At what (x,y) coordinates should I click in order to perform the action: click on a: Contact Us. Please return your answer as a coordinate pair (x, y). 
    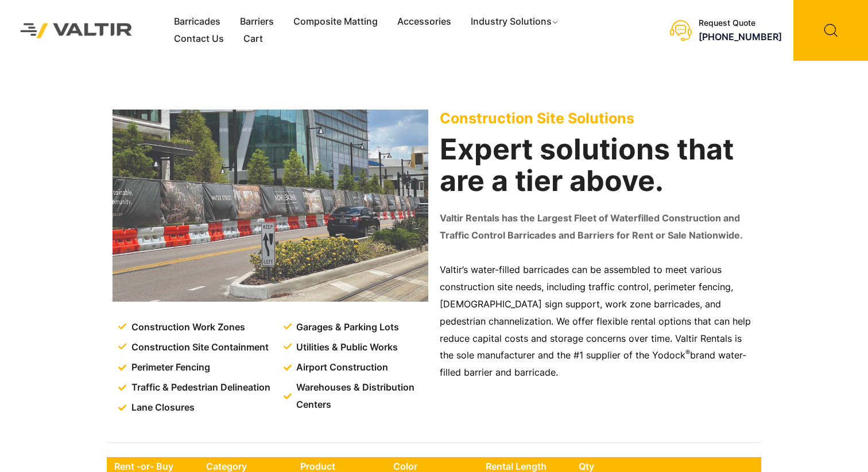
    Looking at the image, I should click on (199, 39).